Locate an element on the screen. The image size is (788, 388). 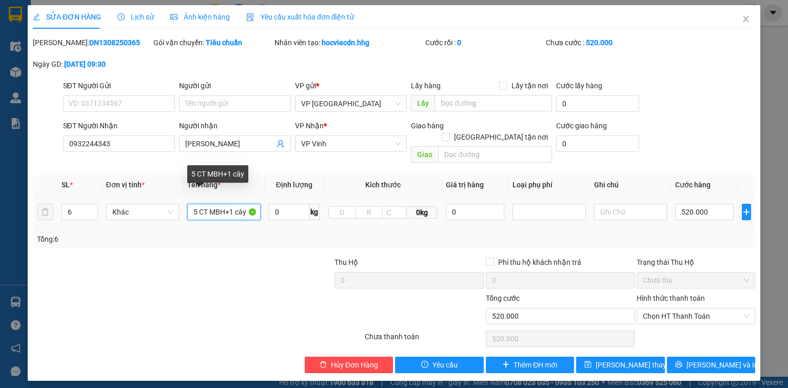
span: Lấy is located at coordinates (423, 103).